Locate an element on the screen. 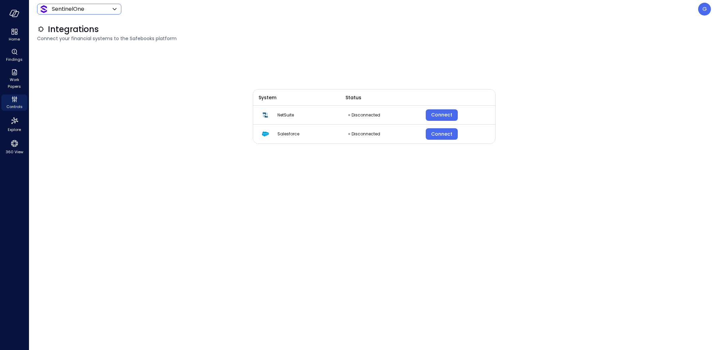 The height and width of the screenshot is (350, 719). span: Controls is located at coordinates (15, 107).